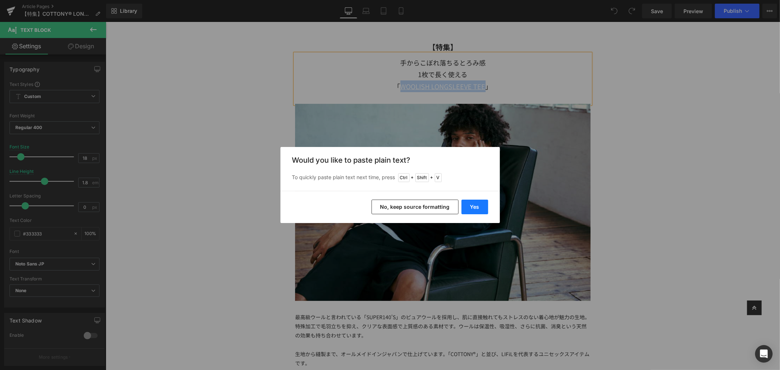 The width and height of the screenshot is (780, 370). Describe the element at coordinates (422, 178) in the screenshot. I see `span: Shift` at that location.